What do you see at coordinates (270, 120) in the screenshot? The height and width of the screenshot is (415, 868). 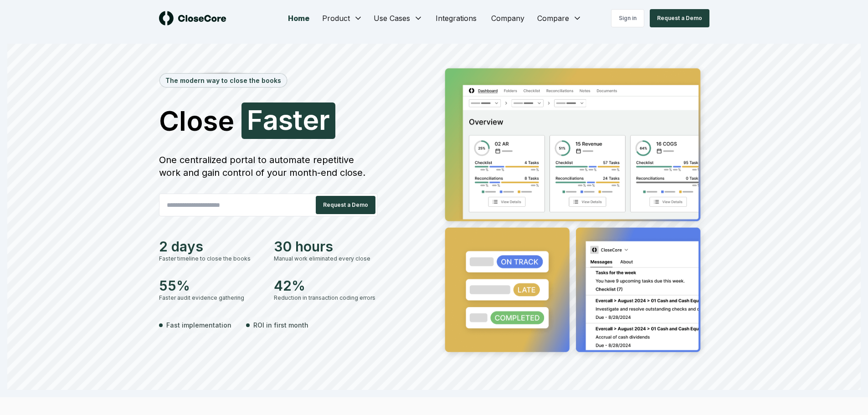 I see `span: a` at bounding box center [270, 120].